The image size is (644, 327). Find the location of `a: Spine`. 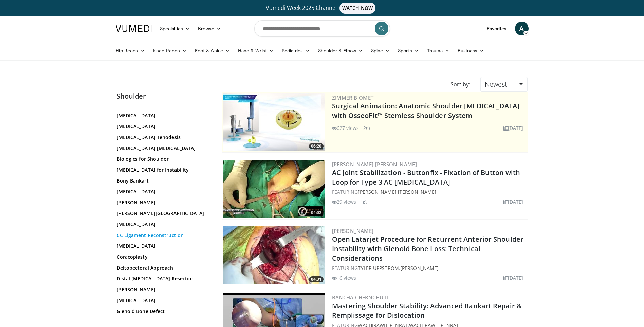

a: Spine is located at coordinates (380, 51).